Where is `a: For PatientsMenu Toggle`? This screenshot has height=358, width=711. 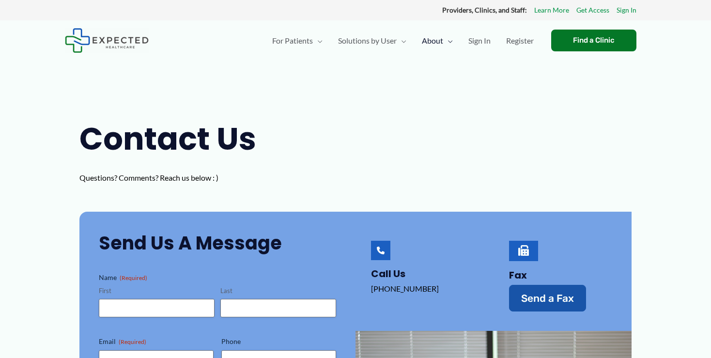
a: For PatientsMenu Toggle is located at coordinates (297, 41).